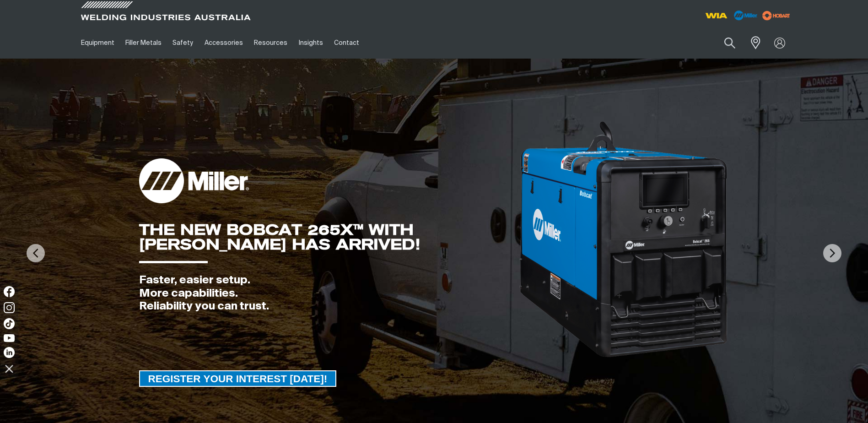  I want to click on img: miller, so click(776, 16).